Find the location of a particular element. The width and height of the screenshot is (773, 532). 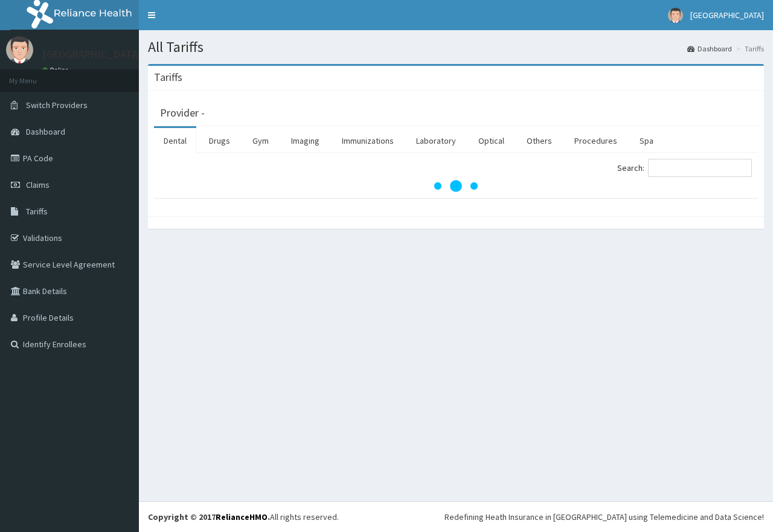

span: Claims is located at coordinates (37, 185).